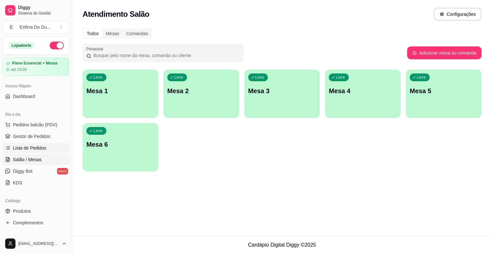 The height and width of the screenshot is (254, 492). I want to click on button: LivreMesa 5, so click(444, 94).